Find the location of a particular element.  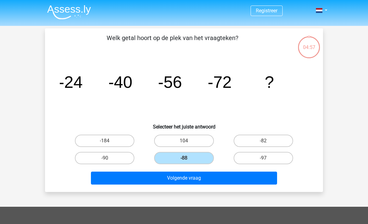

label: -97 is located at coordinates (263, 158).